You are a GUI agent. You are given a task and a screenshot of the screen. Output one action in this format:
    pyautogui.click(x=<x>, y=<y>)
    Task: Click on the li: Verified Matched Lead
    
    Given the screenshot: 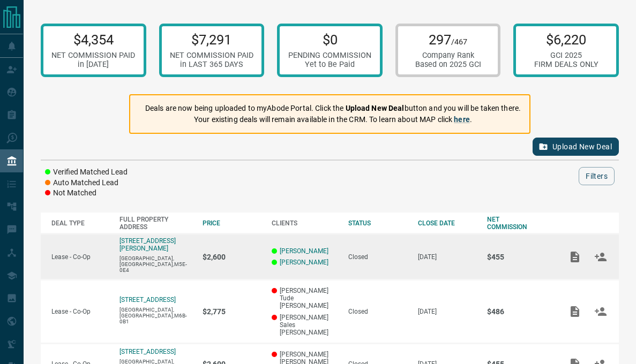 What is the action you would take?
    pyautogui.click(x=86, y=172)
    